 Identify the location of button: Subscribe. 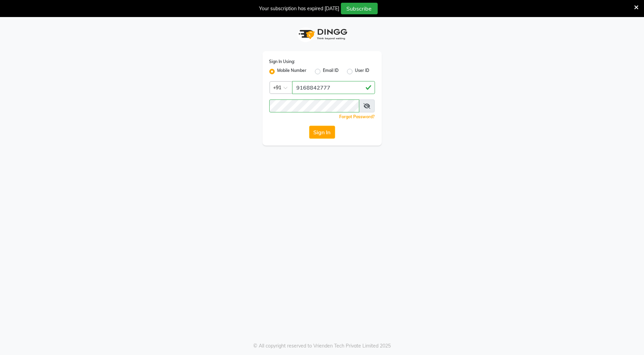
(359, 8).